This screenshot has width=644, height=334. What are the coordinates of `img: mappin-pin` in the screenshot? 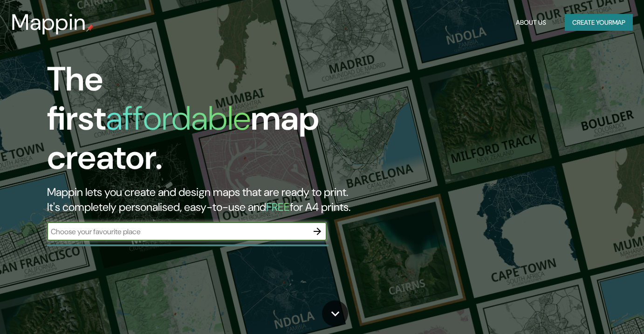 It's located at (90, 28).